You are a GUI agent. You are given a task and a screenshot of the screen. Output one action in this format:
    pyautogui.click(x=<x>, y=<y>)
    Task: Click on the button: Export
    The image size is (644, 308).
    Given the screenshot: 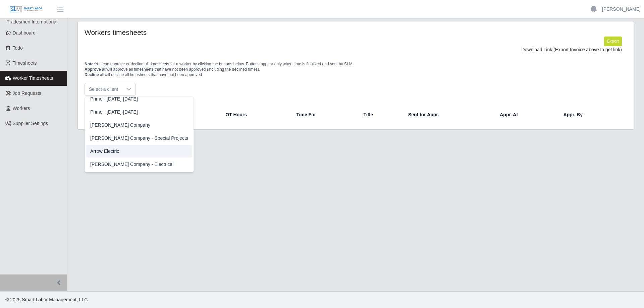 What is the action you would take?
    pyautogui.click(x=613, y=41)
    